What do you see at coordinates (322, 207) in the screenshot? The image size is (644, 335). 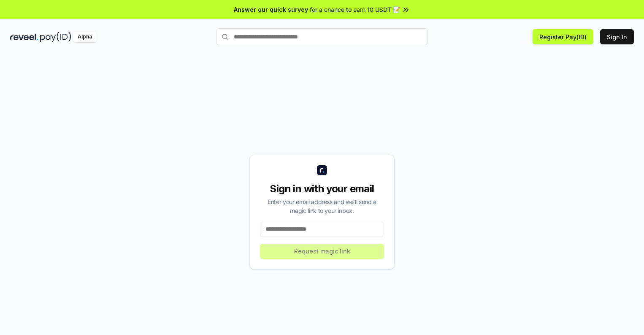 I see `div: Enter your email address and we’ll send a magic link to your inbox.` at bounding box center [322, 207].